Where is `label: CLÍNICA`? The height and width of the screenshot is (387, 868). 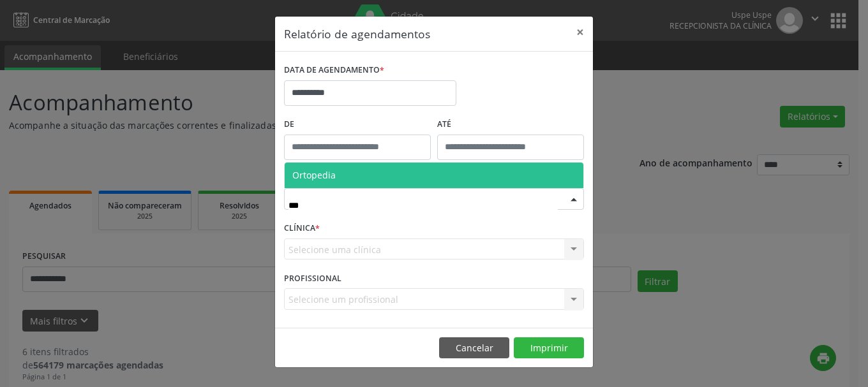 label: CLÍNICA is located at coordinates (302, 228).